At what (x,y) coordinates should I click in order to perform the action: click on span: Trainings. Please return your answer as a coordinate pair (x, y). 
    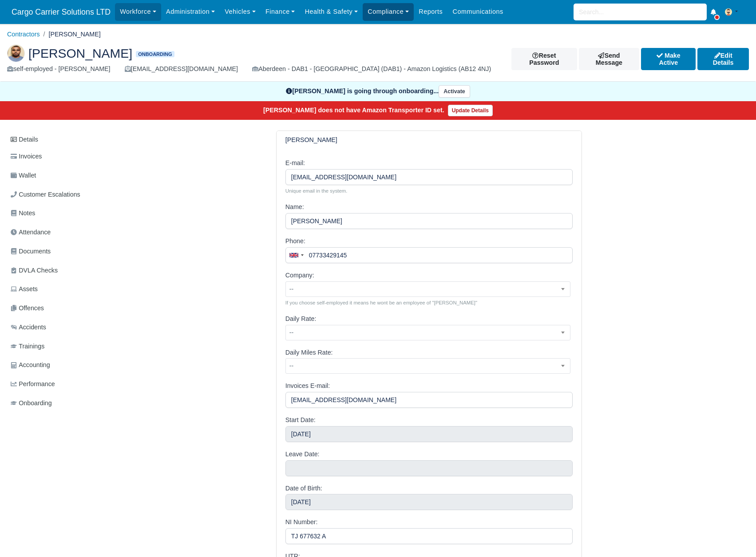
    Looking at the image, I should click on (27, 346).